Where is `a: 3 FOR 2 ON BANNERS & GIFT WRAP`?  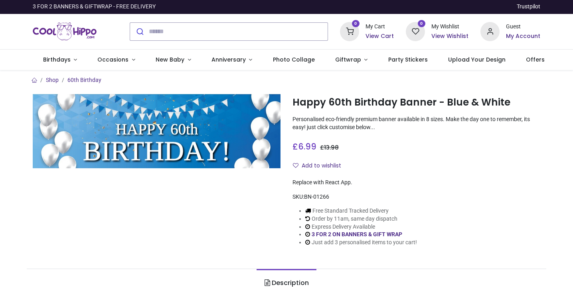
a: 3 FOR 2 ON BANNERS & GIFT WRAP is located at coordinates (357, 234).